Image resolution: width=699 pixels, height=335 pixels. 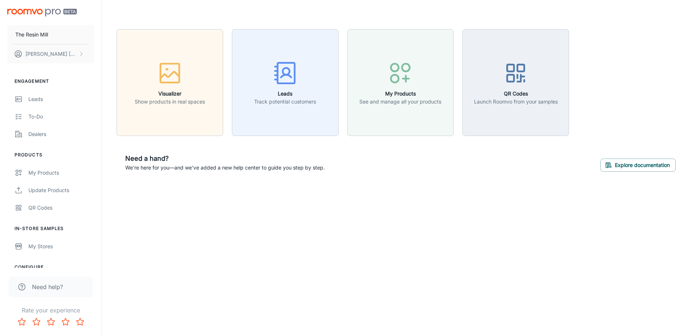 I want to click on a: LeadsTrack potential customers, so click(x=285, y=82).